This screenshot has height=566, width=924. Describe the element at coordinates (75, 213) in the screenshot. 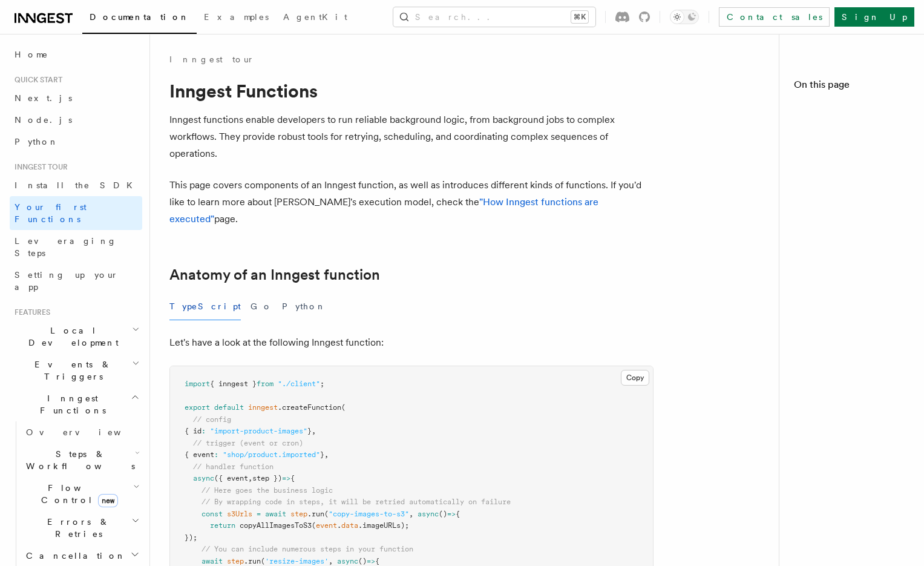

I see `a: Your first Functions` at that location.